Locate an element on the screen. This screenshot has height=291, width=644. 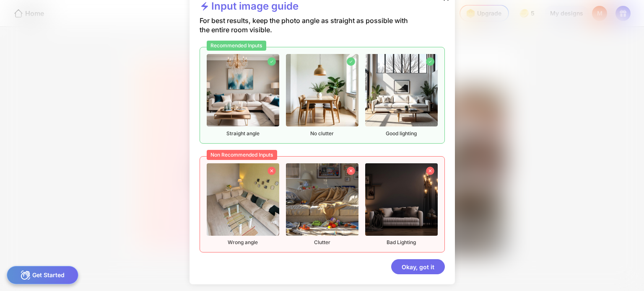
img: recommendedImageFurnished2.png is located at coordinates (322, 90).